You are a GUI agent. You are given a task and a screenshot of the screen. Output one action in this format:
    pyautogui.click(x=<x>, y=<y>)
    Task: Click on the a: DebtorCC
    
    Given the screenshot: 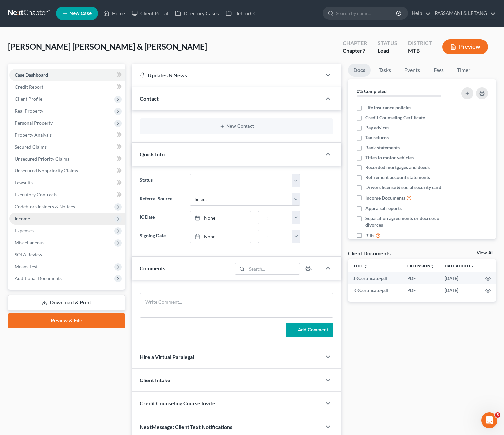 What is the action you would take?
    pyautogui.click(x=241, y=13)
    